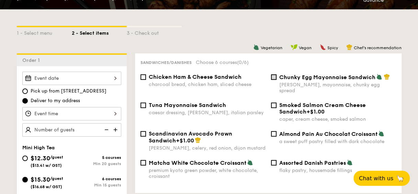 This screenshot has height=194, width=418. What do you see at coordinates (305, 48) in the screenshot?
I see `span: Vegan` at bounding box center [305, 48].